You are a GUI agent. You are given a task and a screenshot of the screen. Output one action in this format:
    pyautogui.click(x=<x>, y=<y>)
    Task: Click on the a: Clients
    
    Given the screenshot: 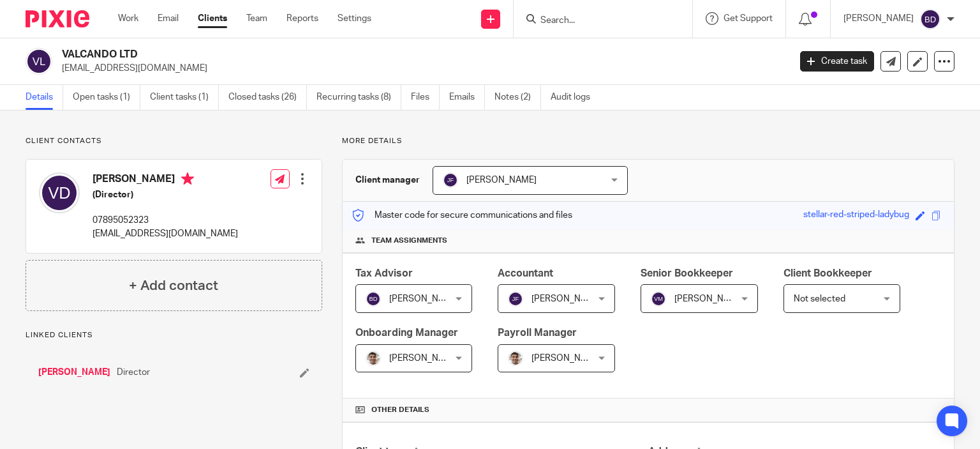 What is the action you would take?
    pyautogui.click(x=213, y=19)
    